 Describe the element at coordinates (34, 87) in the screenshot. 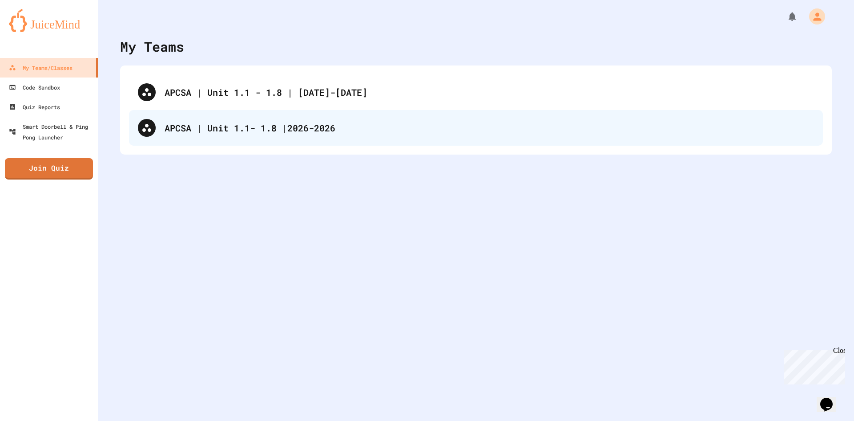

I see `div: Code Sandbox` at that location.